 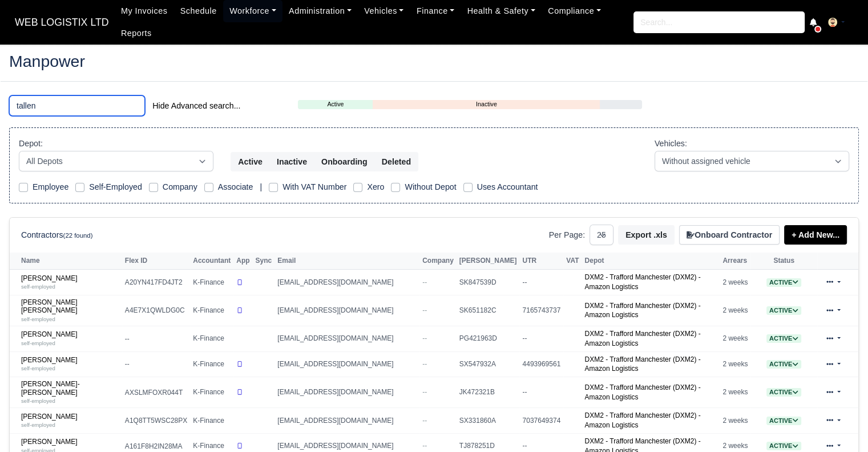 I want to click on label: Self-Employed, so click(x=116, y=187).